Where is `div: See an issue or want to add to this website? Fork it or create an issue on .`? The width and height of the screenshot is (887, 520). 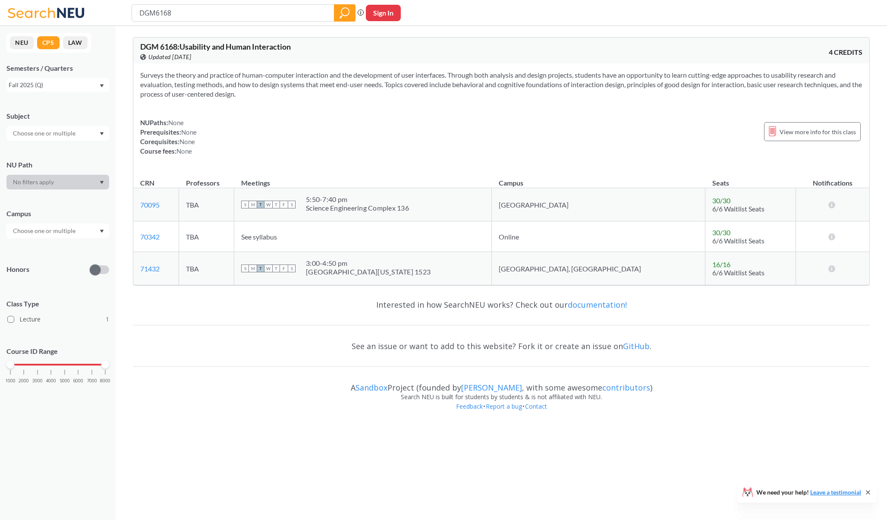
div: See an issue or want to add to this website? Fork it or create an issue on . is located at coordinates (501, 346).